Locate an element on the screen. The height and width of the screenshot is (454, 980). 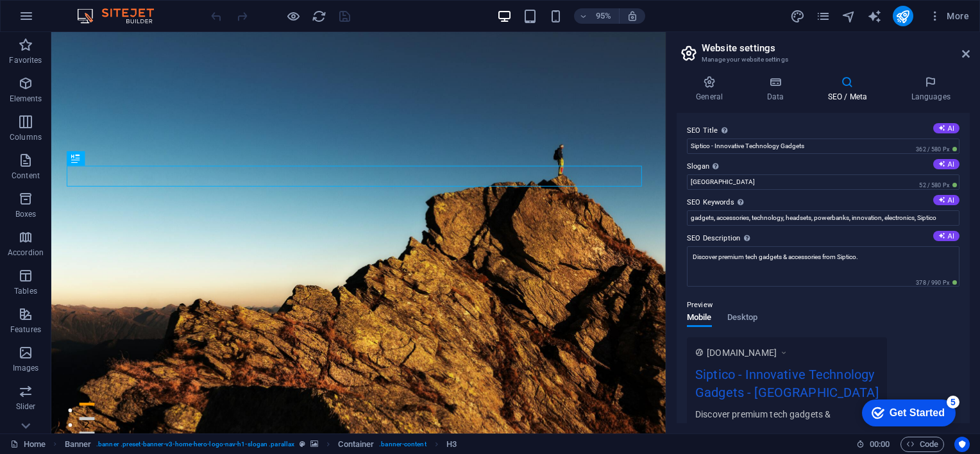
button: SEO Keywords is located at coordinates (946, 200).